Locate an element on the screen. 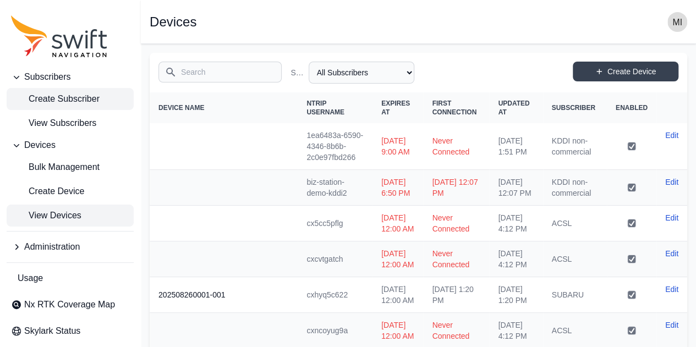 Image resolution: width=696 pixels, height=347 pixels. span: Create Device is located at coordinates (47, 191).